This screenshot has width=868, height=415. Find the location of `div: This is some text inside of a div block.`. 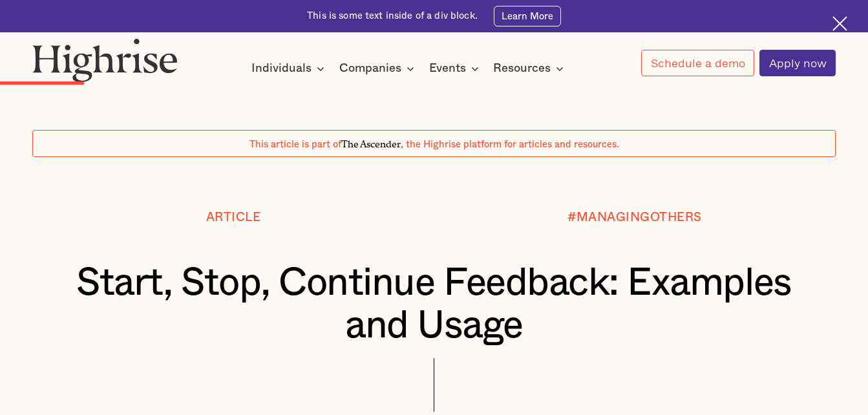

div: This is some text inside of a div block. is located at coordinates (392, 16).